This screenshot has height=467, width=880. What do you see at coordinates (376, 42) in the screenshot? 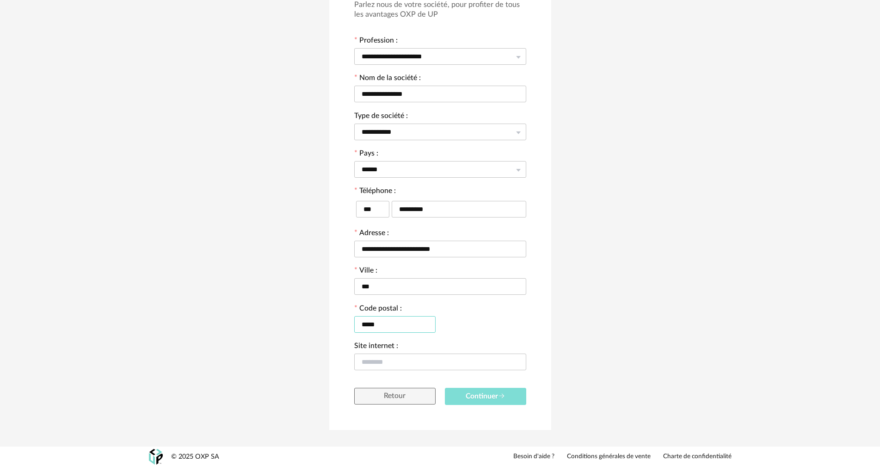
I see `label: Profession :` at bounding box center [376, 42].